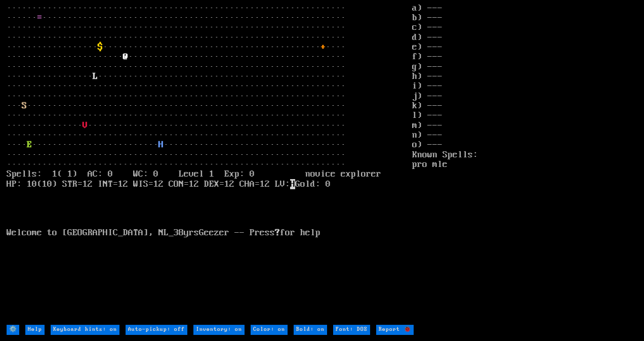 The width and height of the screenshot is (644, 341). I want to click on input: Bold: on, so click(311, 330).